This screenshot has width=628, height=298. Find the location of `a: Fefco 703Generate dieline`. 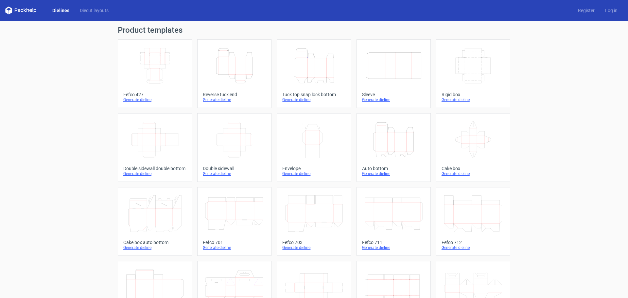

a: Fefco 703Generate dieline is located at coordinates (314, 222).